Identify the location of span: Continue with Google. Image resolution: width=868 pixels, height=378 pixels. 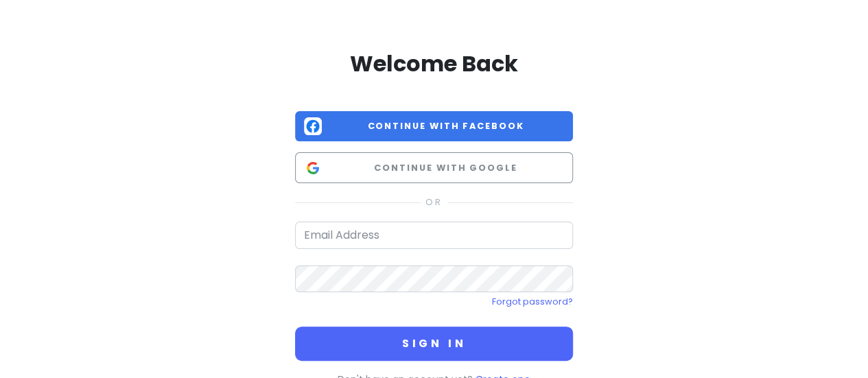
(445, 168).